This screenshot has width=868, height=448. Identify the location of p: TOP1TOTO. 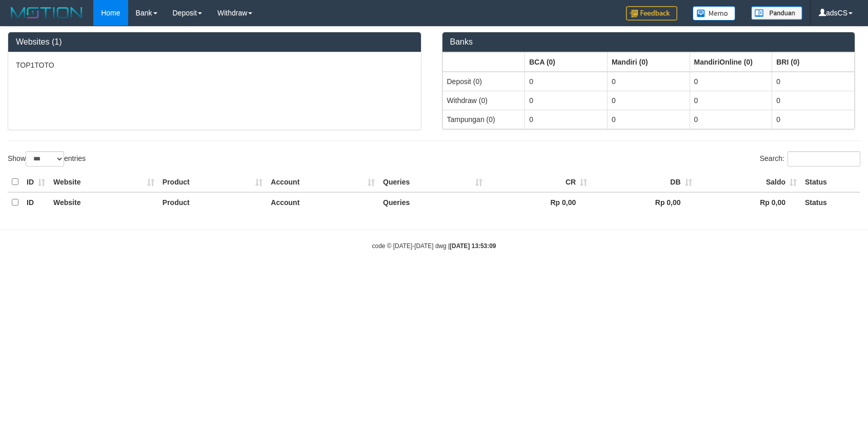
(214, 65).